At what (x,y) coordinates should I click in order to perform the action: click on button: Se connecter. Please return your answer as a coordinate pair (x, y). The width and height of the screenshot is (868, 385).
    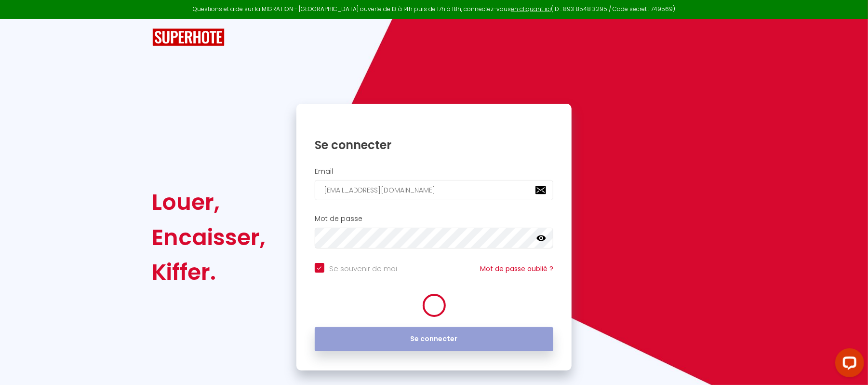
    Looking at the image, I should click on (434, 339).